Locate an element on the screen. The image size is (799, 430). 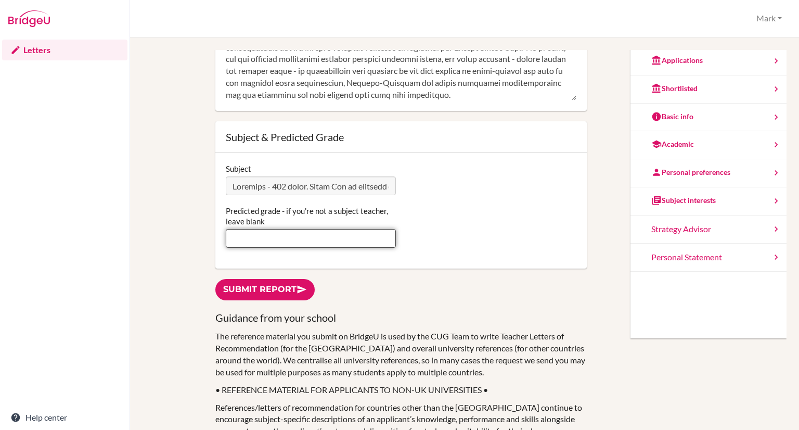
a: Subject interests is located at coordinates (708, 201).